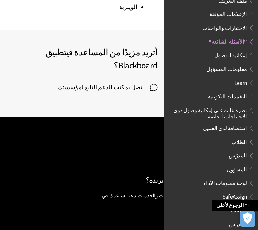  I want to click on span: SafeAssign, so click(234, 196).